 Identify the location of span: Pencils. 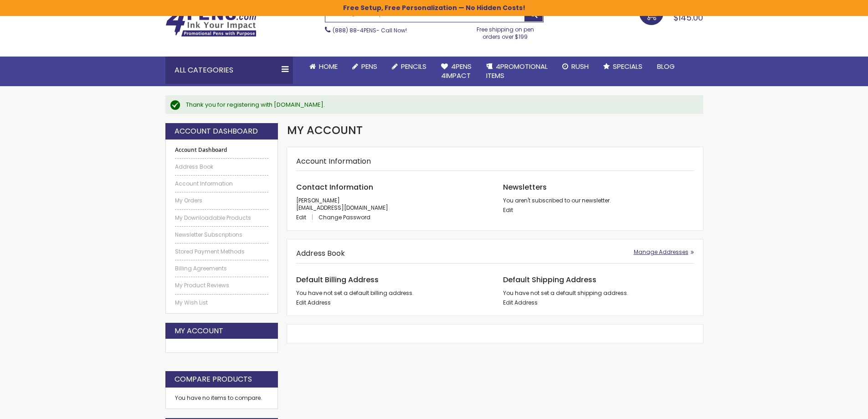
(414, 66).